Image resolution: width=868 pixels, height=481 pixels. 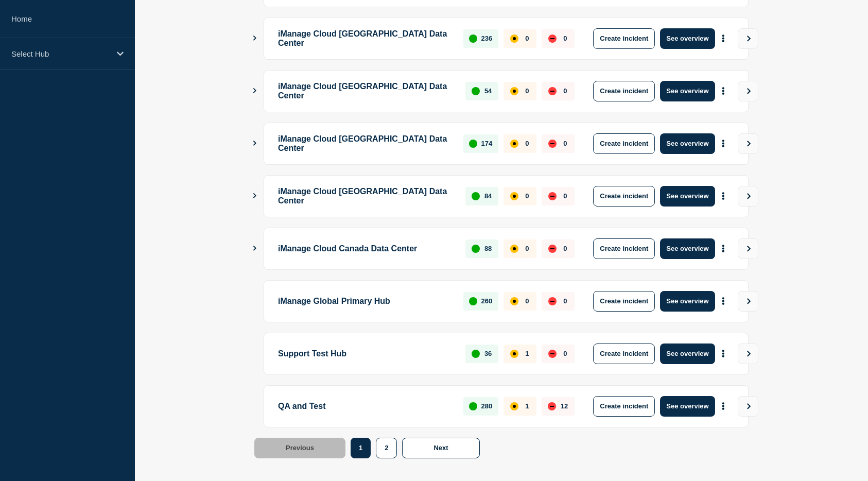 What do you see at coordinates (360, 448) in the screenshot?
I see `button: 1` at bounding box center [360, 448].